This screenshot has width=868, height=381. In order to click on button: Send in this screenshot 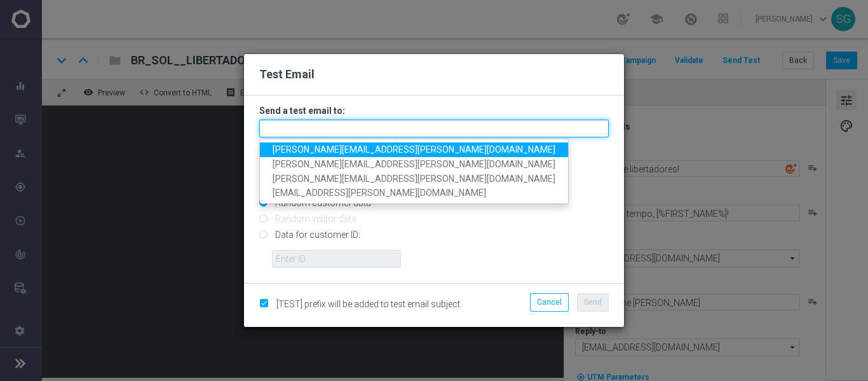, I will do `click(593, 302)`.